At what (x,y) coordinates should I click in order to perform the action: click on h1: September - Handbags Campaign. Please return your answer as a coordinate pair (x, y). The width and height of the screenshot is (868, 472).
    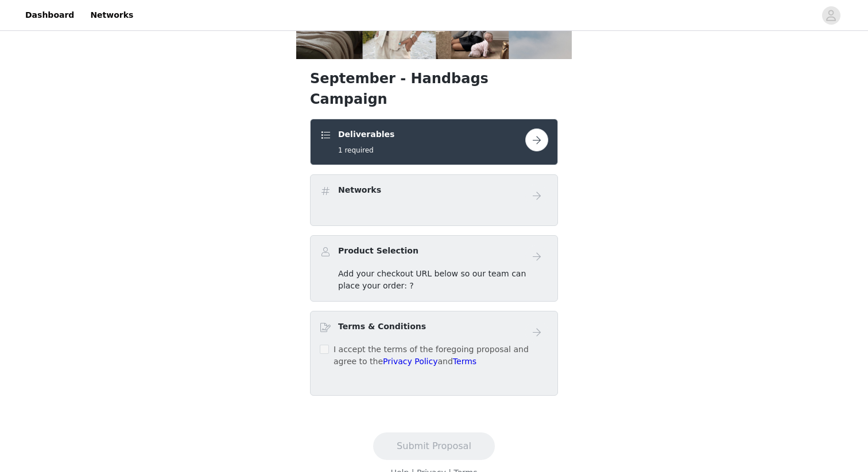
    Looking at the image, I should click on (434, 89).